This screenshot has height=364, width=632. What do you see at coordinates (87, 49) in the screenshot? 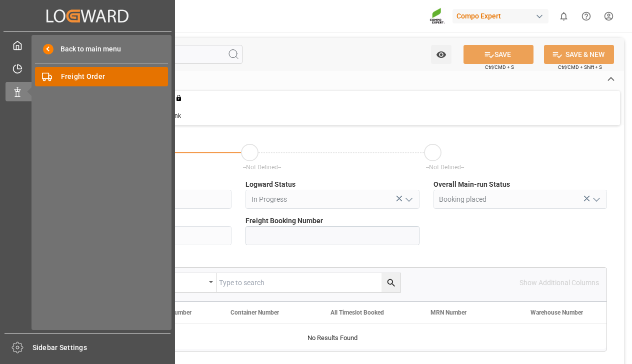
I see `span: Back to main menu` at bounding box center [87, 49].